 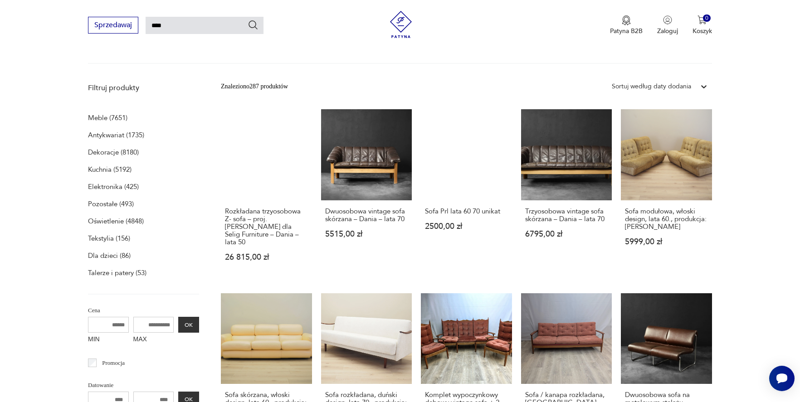 What do you see at coordinates (651, 87) in the screenshot?
I see `div: Sortuj według daty dodania` at bounding box center [651, 87].